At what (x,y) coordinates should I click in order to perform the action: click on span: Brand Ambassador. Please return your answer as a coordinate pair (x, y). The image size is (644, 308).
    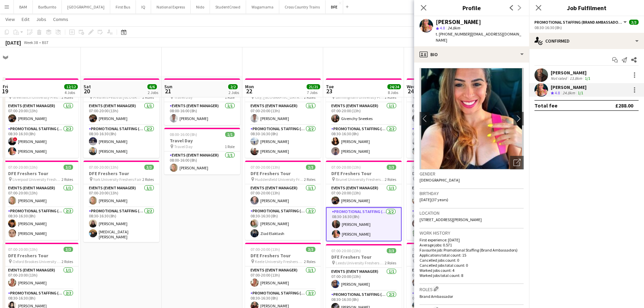
    Looking at the image, I should click on (436, 296).